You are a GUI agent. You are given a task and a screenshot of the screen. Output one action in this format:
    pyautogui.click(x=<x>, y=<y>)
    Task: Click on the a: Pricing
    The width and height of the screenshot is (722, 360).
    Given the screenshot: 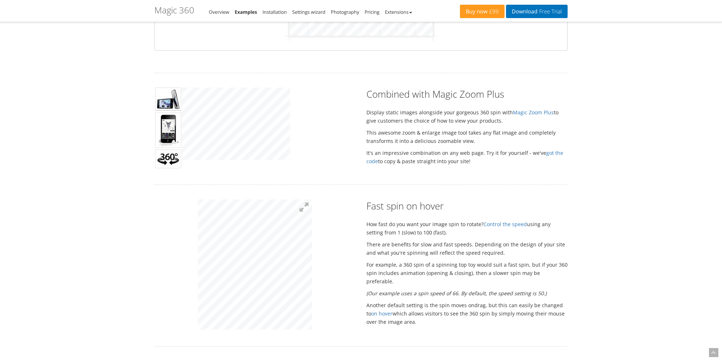 What is the action you would take?
    pyautogui.click(x=372, y=12)
    